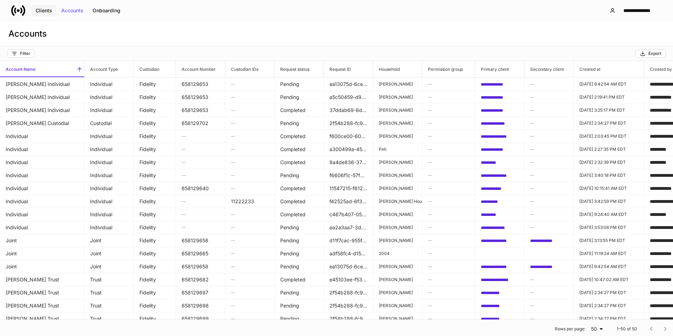 The height and width of the screenshot is (336, 673). Describe the element at coordinates (651, 54) in the screenshot. I see `button: Export` at that location.